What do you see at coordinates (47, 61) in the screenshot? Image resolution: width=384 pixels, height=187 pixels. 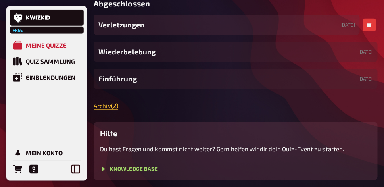 I see `a: Quiz Sammlung` at bounding box center [47, 61].